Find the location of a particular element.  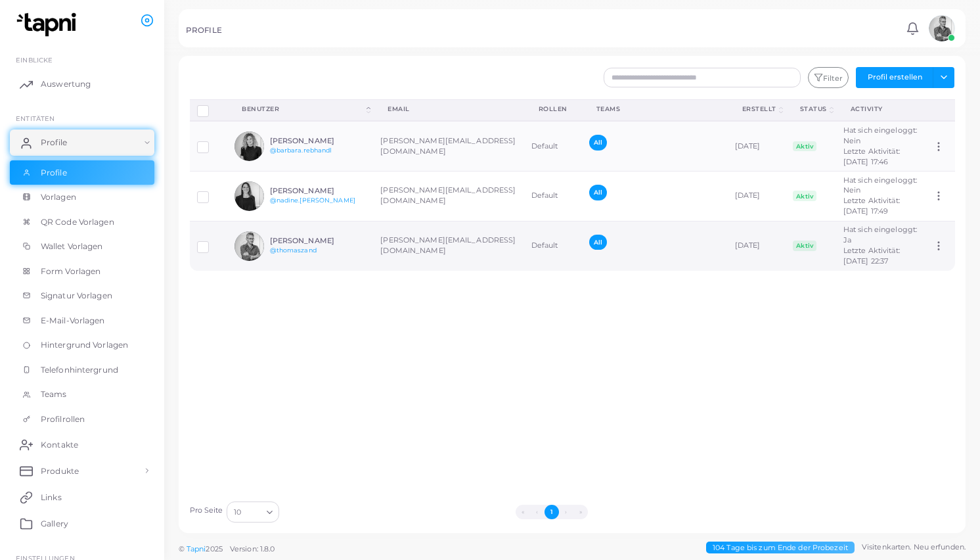

div: activity is located at coordinates (881, 109).